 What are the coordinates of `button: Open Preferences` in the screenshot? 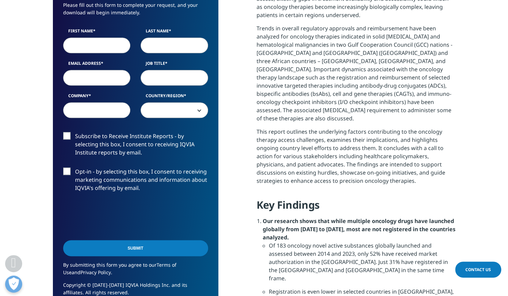 It's located at (14, 284).